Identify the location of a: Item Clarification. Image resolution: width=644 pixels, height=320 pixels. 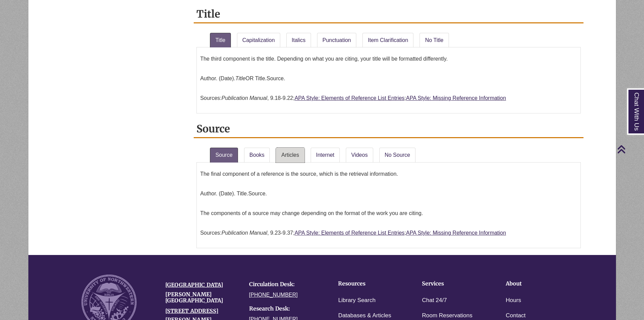
(388, 40).